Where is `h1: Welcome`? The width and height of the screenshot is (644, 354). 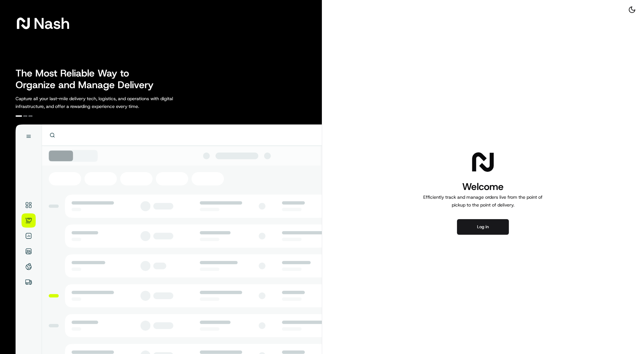
h1: Welcome is located at coordinates (483, 187).